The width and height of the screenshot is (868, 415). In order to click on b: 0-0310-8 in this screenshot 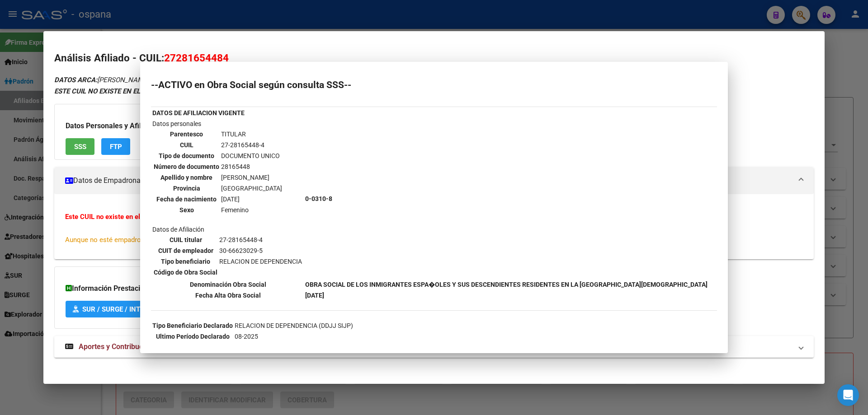, I will do `click(319, 199)`.